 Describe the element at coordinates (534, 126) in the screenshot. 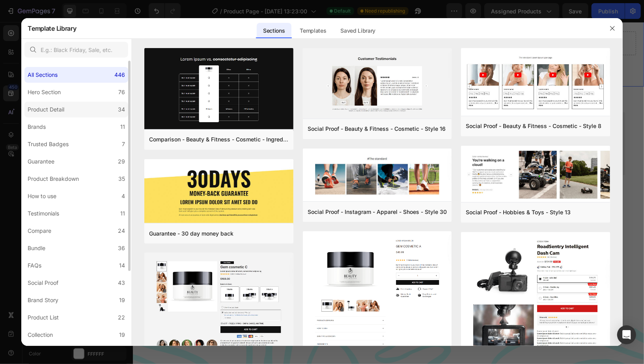

I see `div: Social Proof - Beauty & Fitness - Cosmetic - Style 8` at that location.